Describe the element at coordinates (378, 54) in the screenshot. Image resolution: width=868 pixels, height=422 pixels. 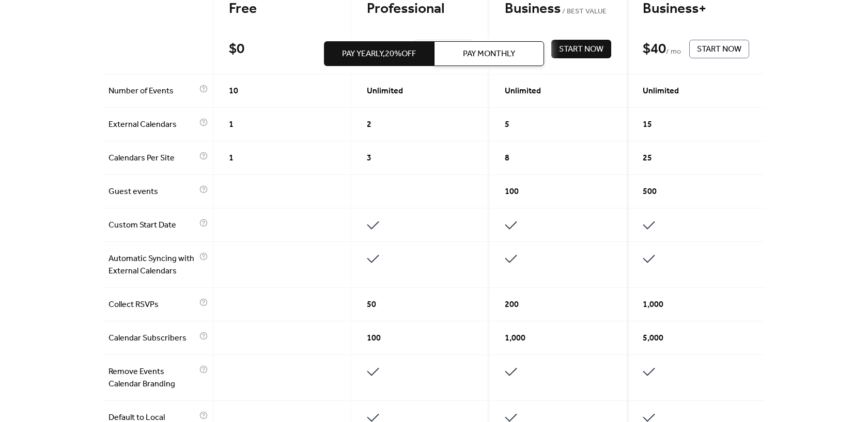
I see `button: Pay Yearly,20%off` at that location.